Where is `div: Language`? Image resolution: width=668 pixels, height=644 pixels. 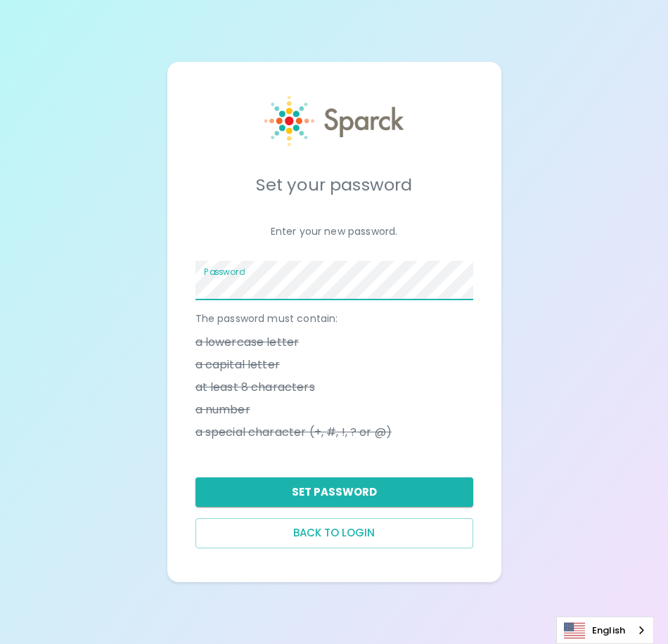
div: Language is located at coordinates (604, 630).